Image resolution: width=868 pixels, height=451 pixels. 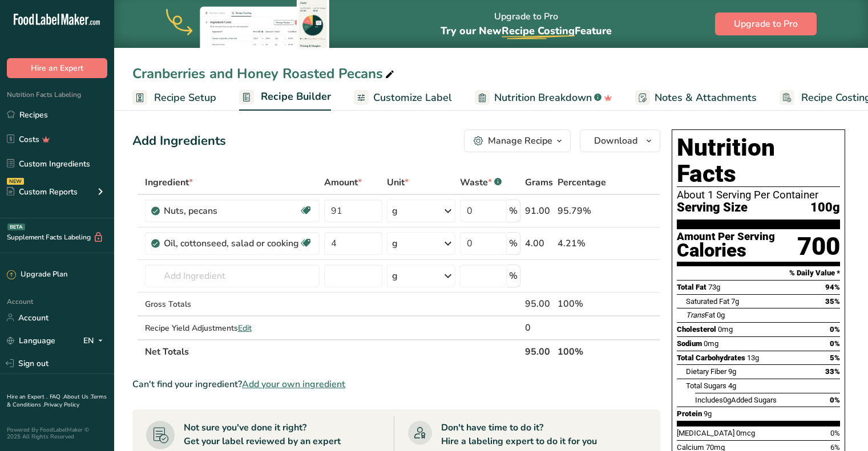 What do you see at coordinates (539, 243) in the screenshot?
I see `div: 4.00` at bounding box center [539, 243].